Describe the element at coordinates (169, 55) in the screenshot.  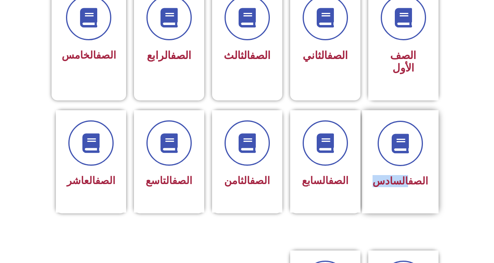
I see `span: الرابع` at that location.